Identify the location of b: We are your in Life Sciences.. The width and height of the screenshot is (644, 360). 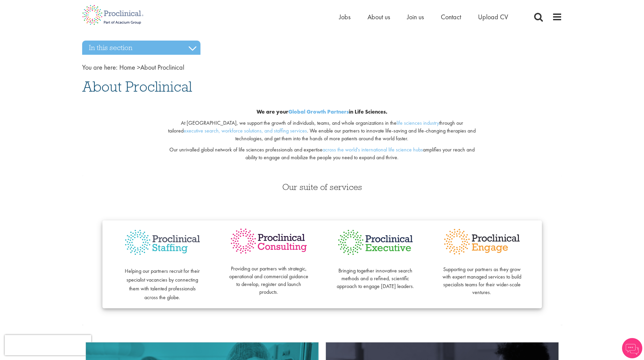
(322, 112).